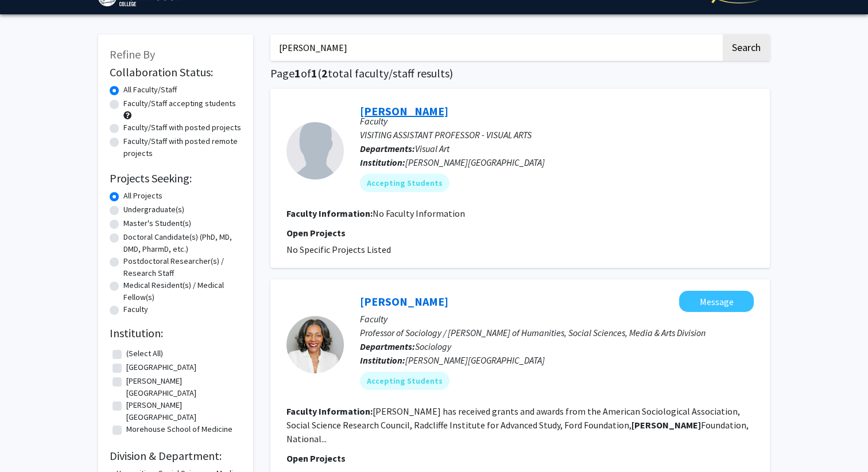 This screenshot has height=472, width=868. I want to click on span: No Specific Projects Listed, so click(338, 250).